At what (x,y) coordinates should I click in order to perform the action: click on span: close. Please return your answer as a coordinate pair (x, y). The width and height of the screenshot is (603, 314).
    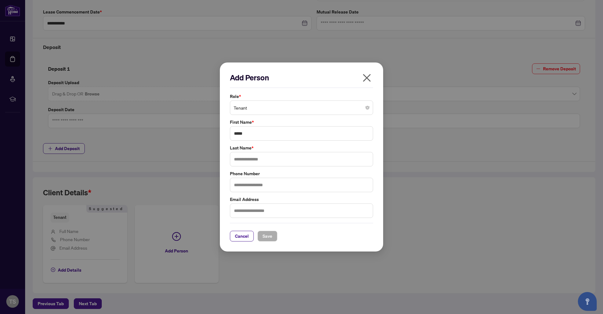
    Looking at the image, I should click on (367, 78).